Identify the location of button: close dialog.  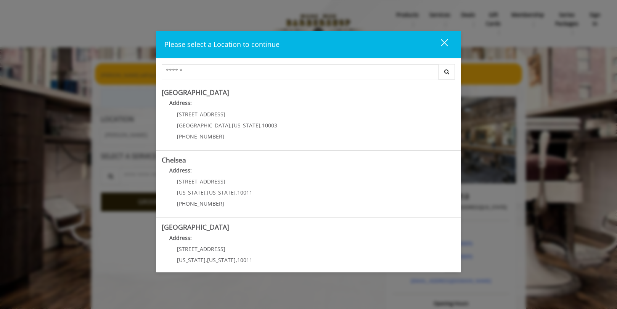
(439, 44).